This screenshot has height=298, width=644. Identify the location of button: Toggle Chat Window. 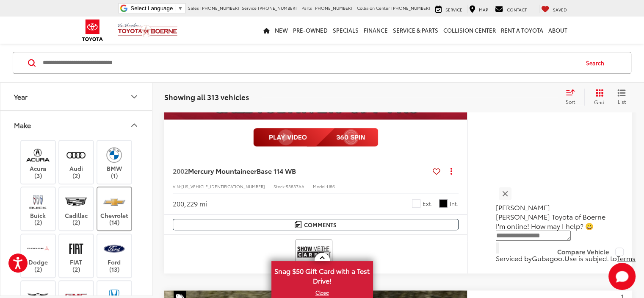
(622, 276).